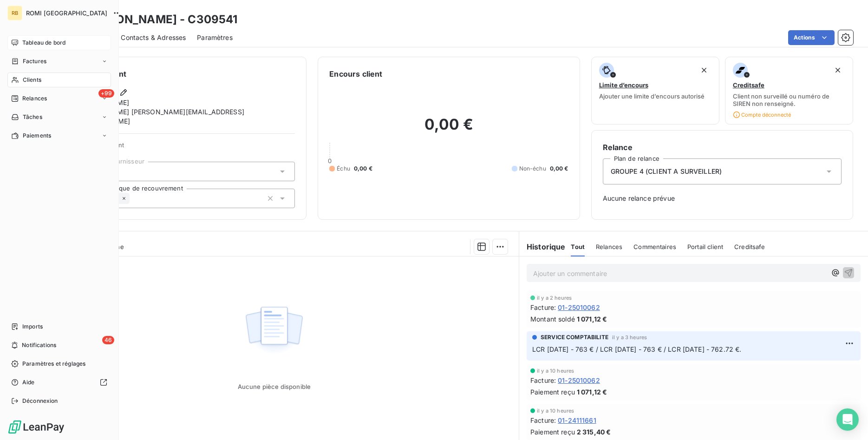 The height and width of the screenshot is (440, 868). What do you see at coordinates (106, 93) in the screenshot?
I see `span: +99` at bounding box center [106, 93].